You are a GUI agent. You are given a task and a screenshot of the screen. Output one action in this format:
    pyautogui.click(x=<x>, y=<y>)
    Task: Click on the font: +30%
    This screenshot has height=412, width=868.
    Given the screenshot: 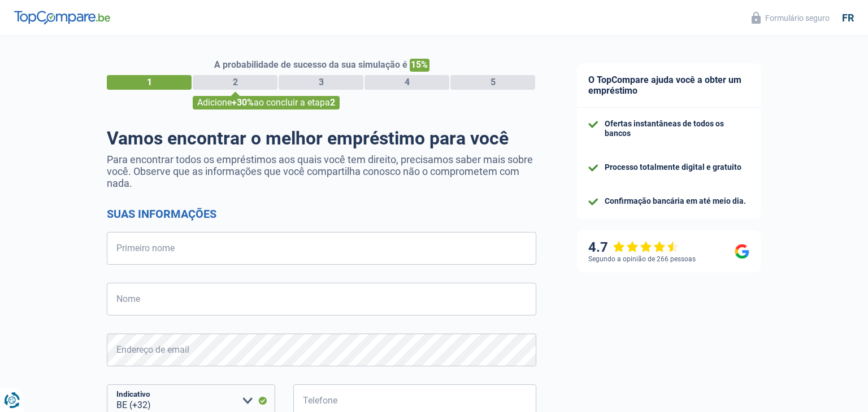 What is the action you would take?
    pyautogui.click(x=242, y=102)
    